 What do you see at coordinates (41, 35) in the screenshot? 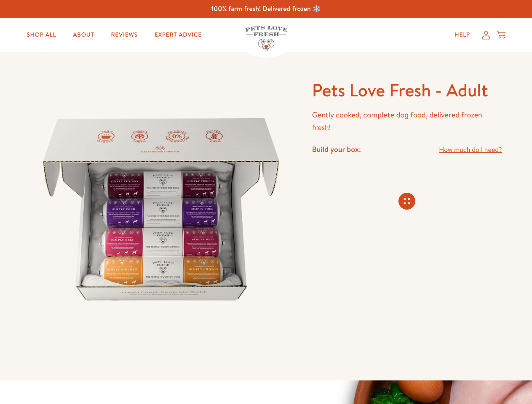
I see `a: Shop All` at bounding box center [41, 35].